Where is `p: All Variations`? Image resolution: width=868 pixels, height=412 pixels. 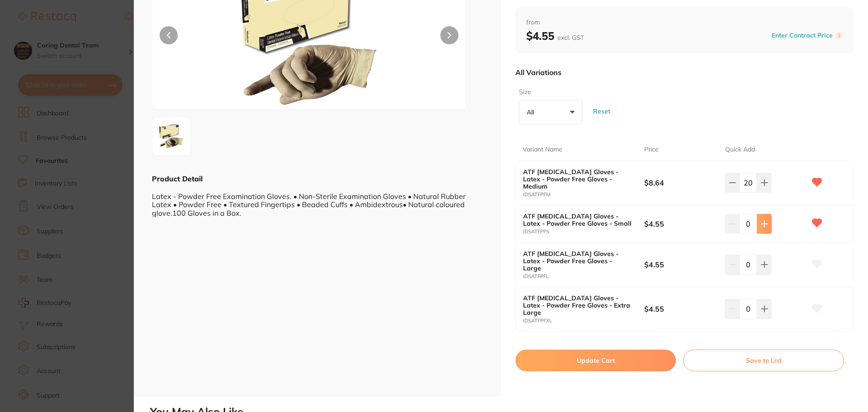
p: All Variations is located at coordinates (538, 72).